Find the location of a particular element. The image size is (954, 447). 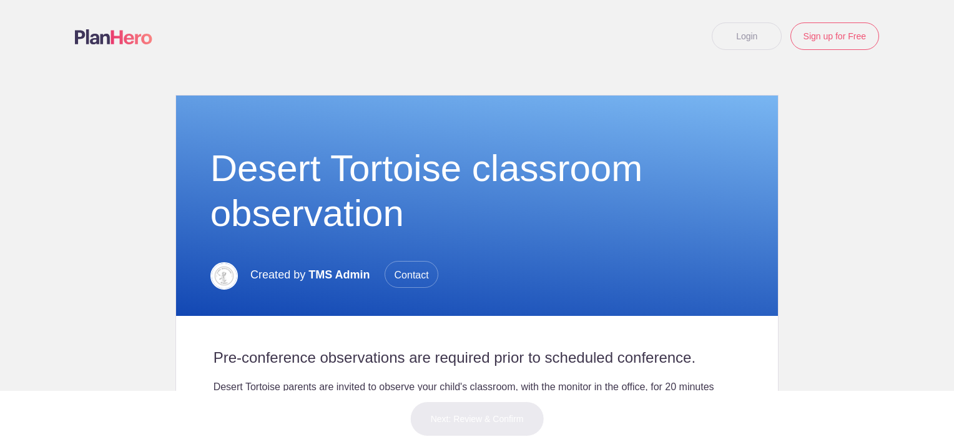

h2: Pre-conference observations are required prior to scheduled conference. is located at coordinates (477, 358).